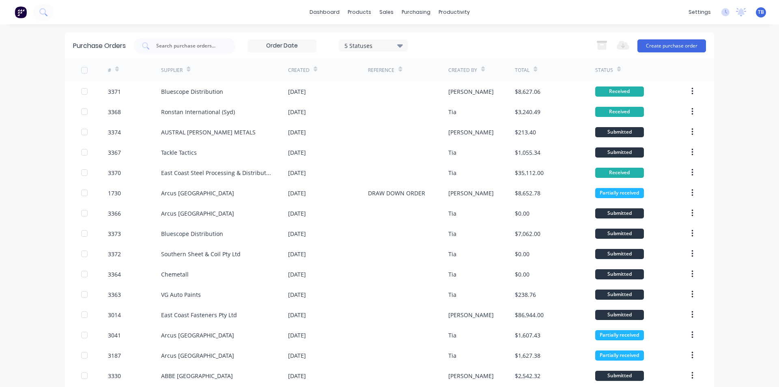 The height and width of the screenshot is (387, 779). What do you see at coordinates (324, 12) in the screenshot?
I see `a: dashboard` at bounding box center [324, 12].